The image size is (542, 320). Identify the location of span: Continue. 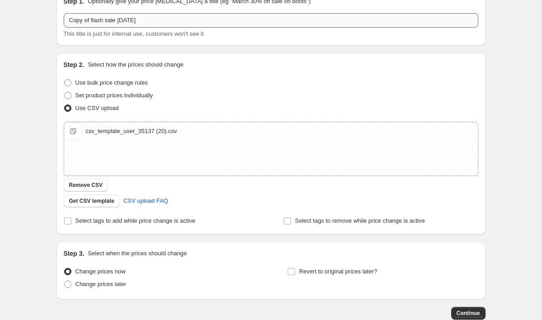
(469, 313).